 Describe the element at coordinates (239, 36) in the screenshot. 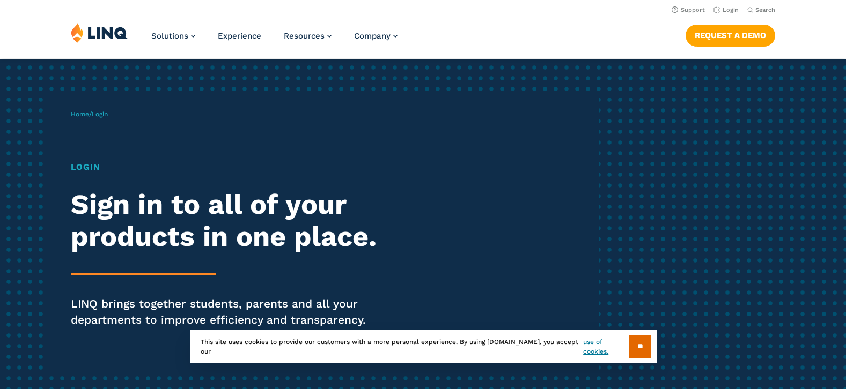

I see `a: Experience` at that location.